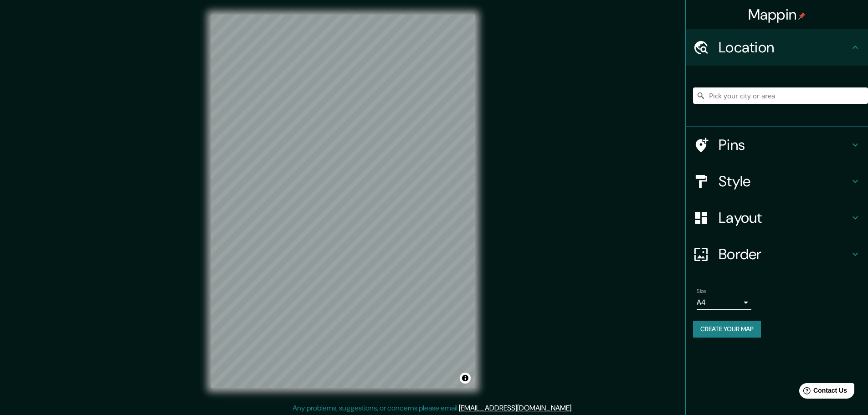 The image size is (868, 415). What do you see at coordinates (343, 201) in the screenshot?
I see `canvas: Map` at bounding box center [343, 201].